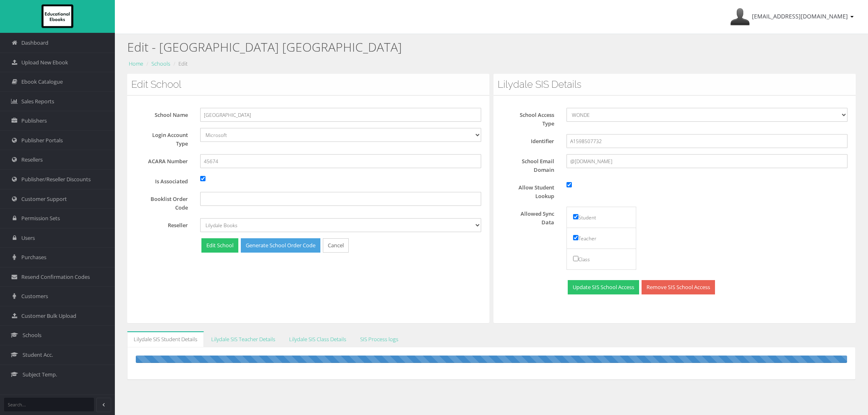 Image resolution: width=868 pixels, height=415 pixels. Describe the element at coordinates (55, 277) in the screenshot. I see `span: Resend Confirmation Codes` at that location.